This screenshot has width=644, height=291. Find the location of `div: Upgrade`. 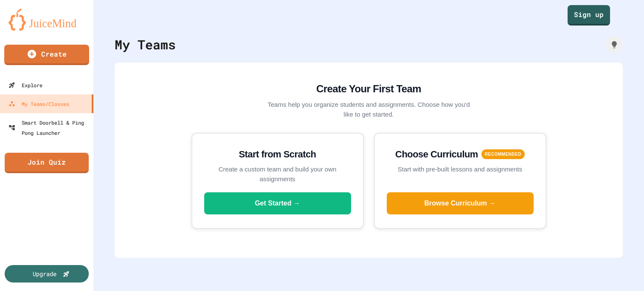

div: Upgrade is located at coordinates (44, 273).